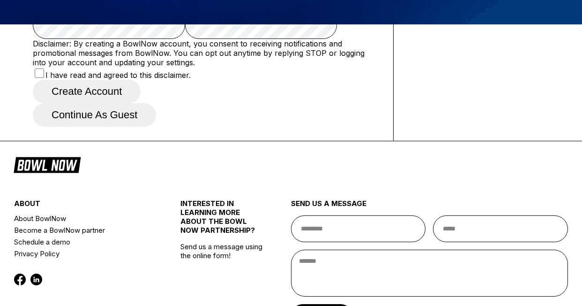  What do you see at coordinates (112, 75) in the screenshot?
I see `label: I have read and agreed to this disclaimer.` at bounding box center [112, 75].